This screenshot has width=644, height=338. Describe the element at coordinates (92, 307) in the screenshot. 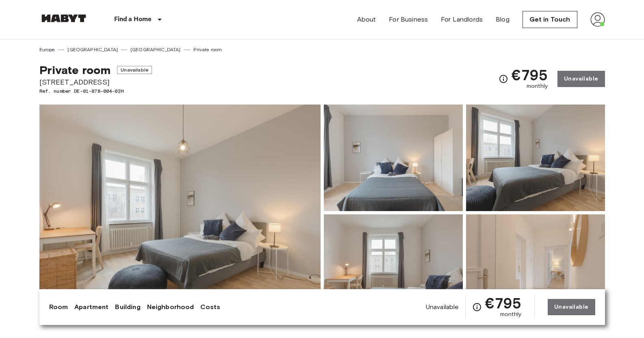

I see `a: Apartment` at that location.